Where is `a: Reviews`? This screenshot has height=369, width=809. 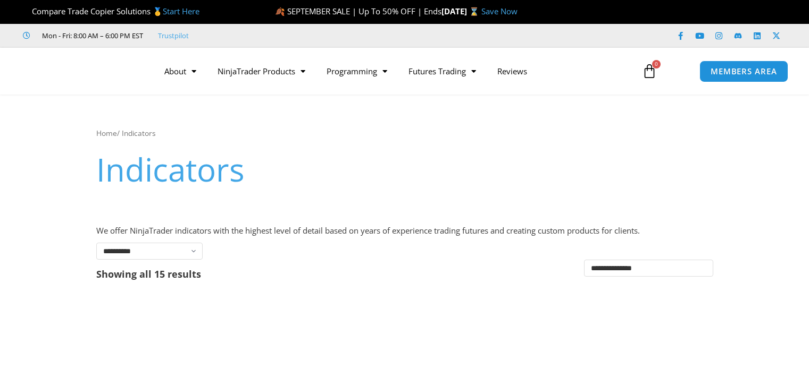 a: Reviews is located at coordinates (512, 71).